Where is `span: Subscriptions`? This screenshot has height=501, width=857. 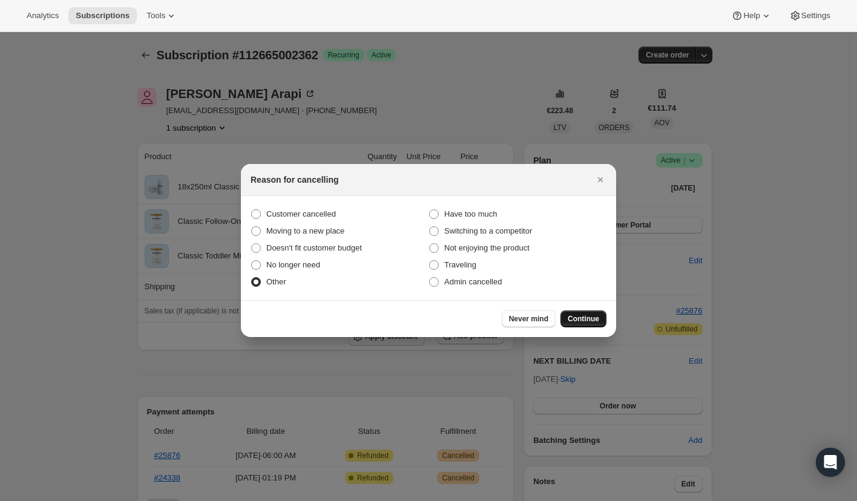 span: Subscriptions is located at coordinates (102, 16).